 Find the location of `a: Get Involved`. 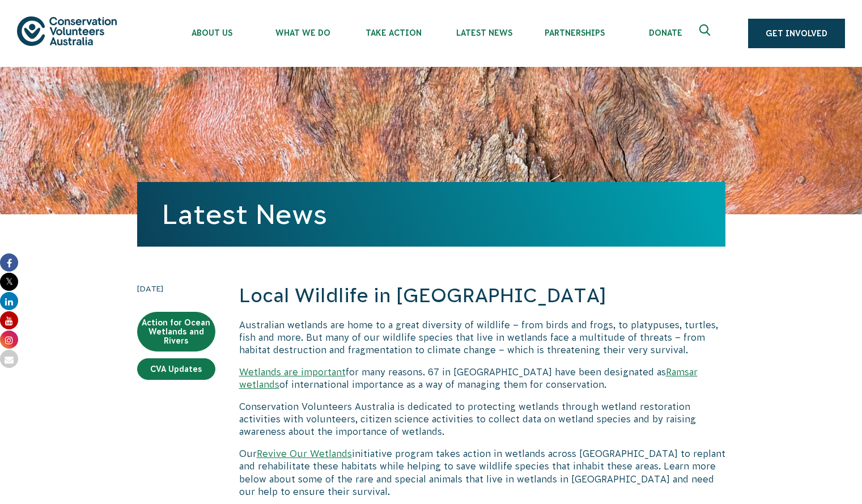

a: Get Involved is located at coordinates (796, 34).